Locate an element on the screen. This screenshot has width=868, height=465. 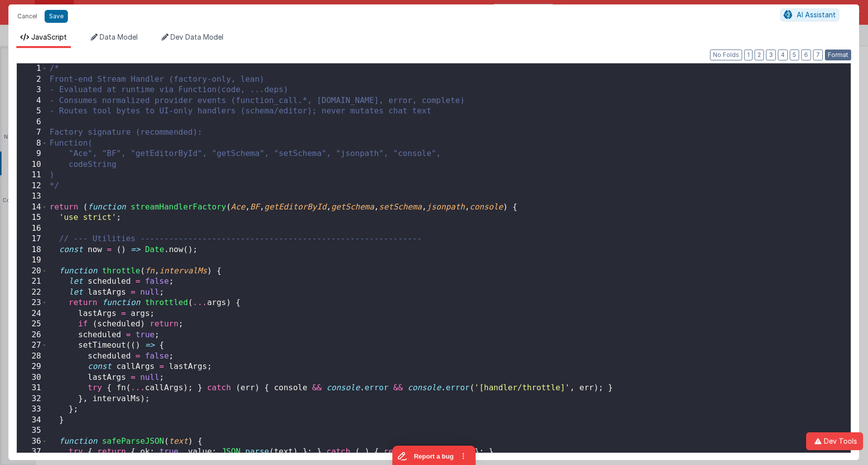
button: Dev Tools is located at coordinates (835, 442).